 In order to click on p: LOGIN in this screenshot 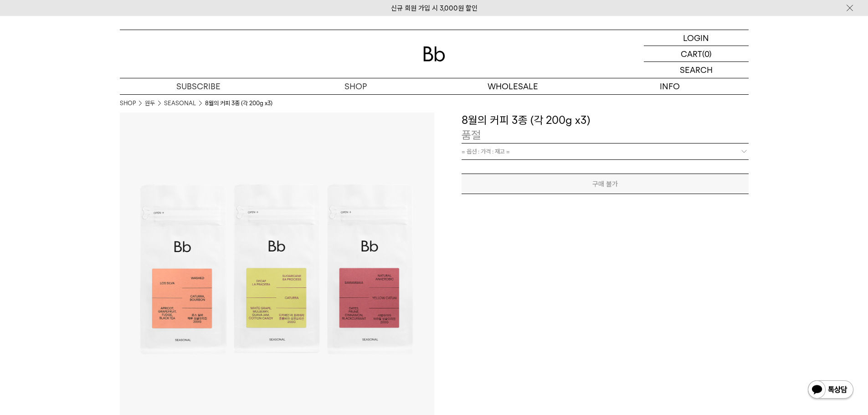, I will do `click(696, 38)`.